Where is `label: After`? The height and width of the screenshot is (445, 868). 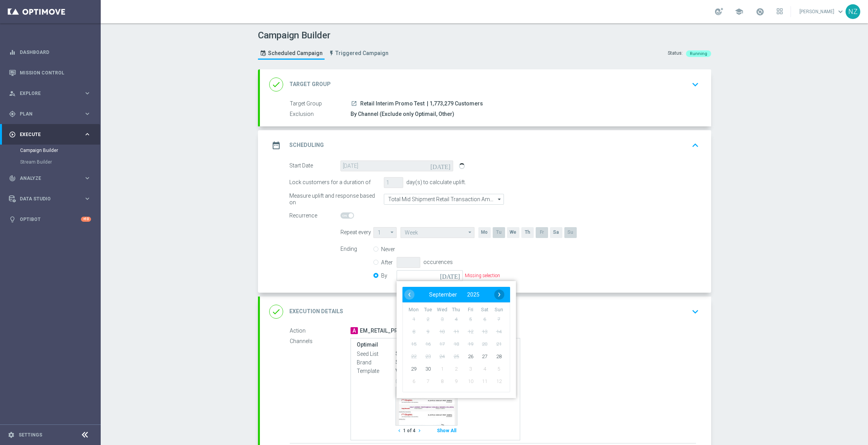
label: After is located at coordinates (389, 262).